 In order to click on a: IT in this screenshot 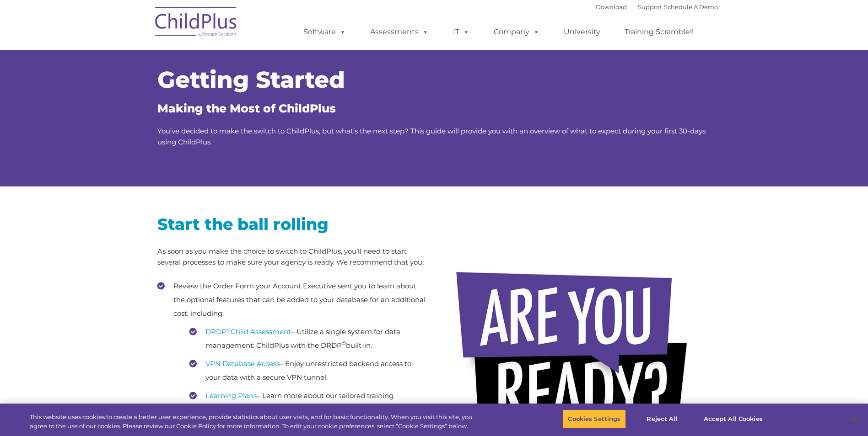, I will do `click(462, 32)`.